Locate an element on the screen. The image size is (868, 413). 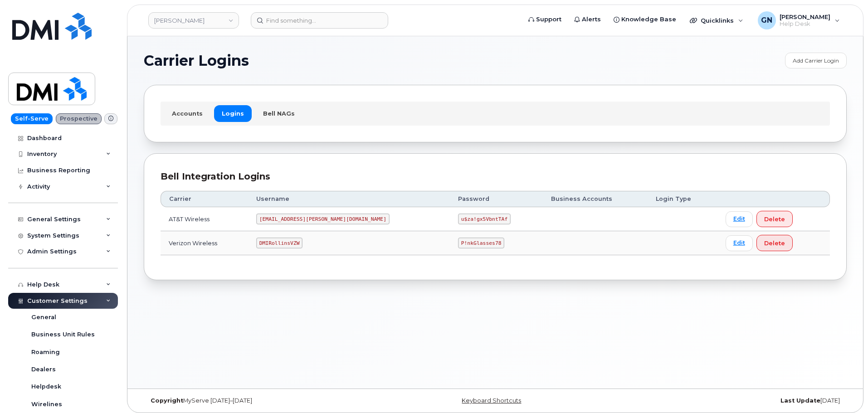
td: Verizon Wireless is located at coordinates (204, 243).